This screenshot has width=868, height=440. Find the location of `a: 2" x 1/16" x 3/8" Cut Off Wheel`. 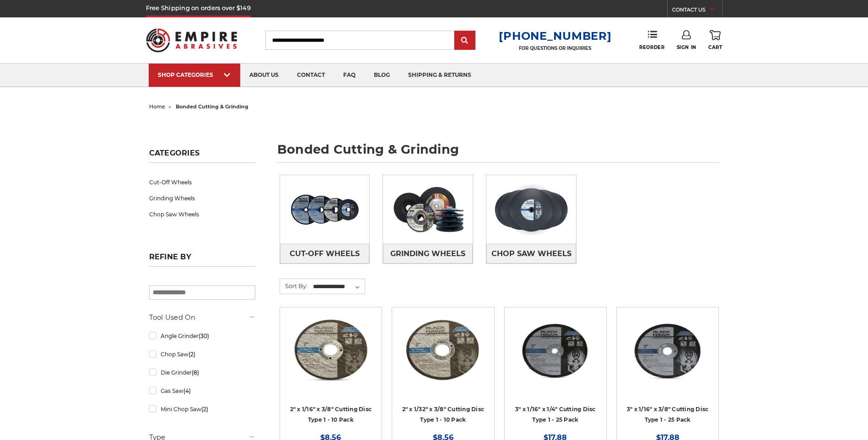

a: 2" x 1/16" x 3/8" Cut Off Wheel is located at coordinates (331, 372).